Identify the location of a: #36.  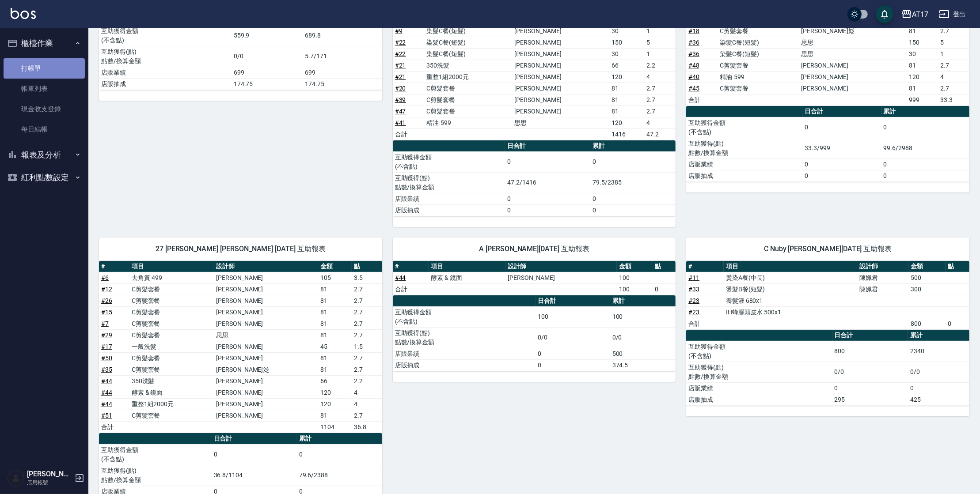
(694, 54).